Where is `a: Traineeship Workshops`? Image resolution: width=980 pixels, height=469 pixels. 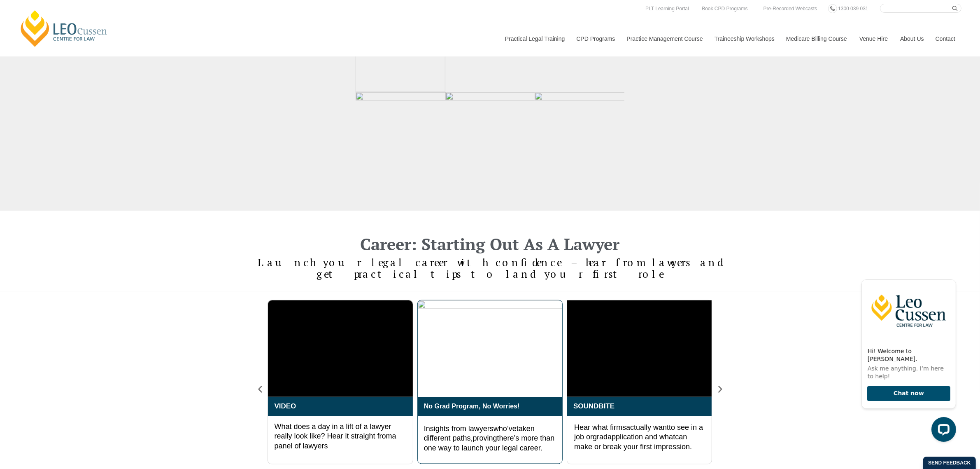
a: Traineeship Workshops is located at coordinates (744, 39).